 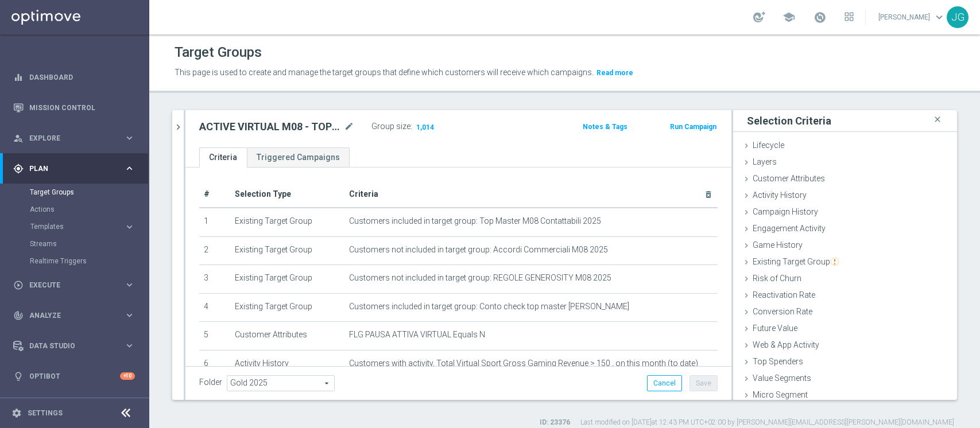 I want to click on div: lightbulb Optibot +10, so click(x=74, y=376).